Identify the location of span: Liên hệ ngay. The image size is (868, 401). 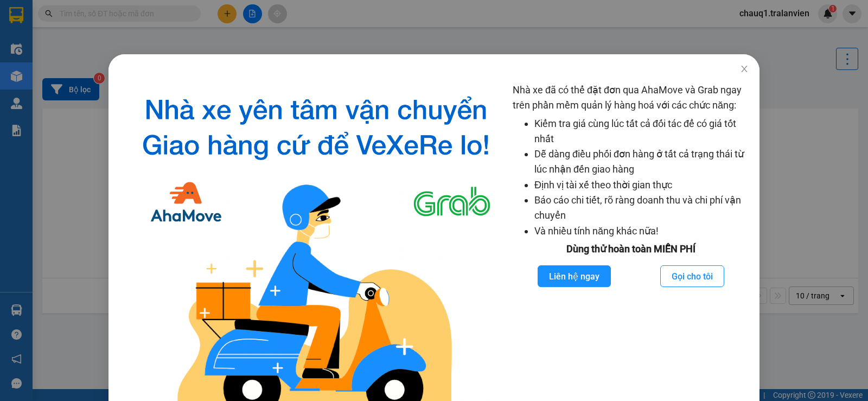
(574, 276).